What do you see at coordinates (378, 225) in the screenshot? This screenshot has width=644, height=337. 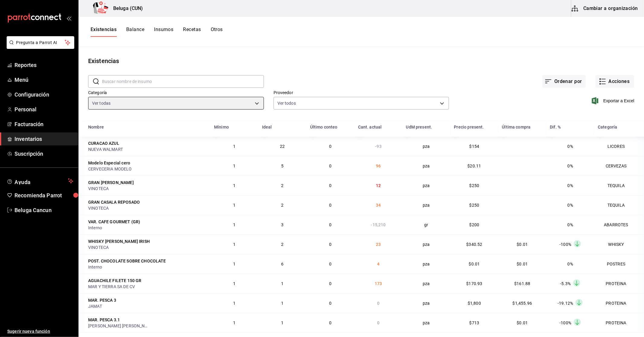 I see `span: -15,210` at bounding box center [378, 225].